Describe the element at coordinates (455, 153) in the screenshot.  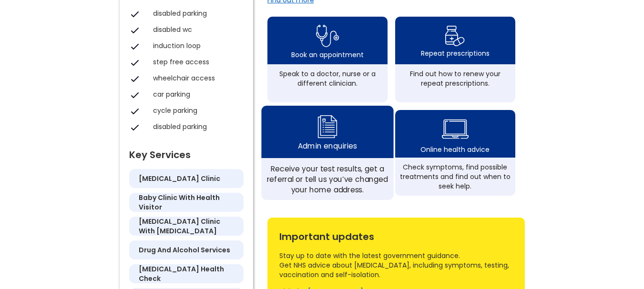
I see `a: health advice iconOnline health adviceCheck symptoms, find possible treatments and find out when ...` at that location.